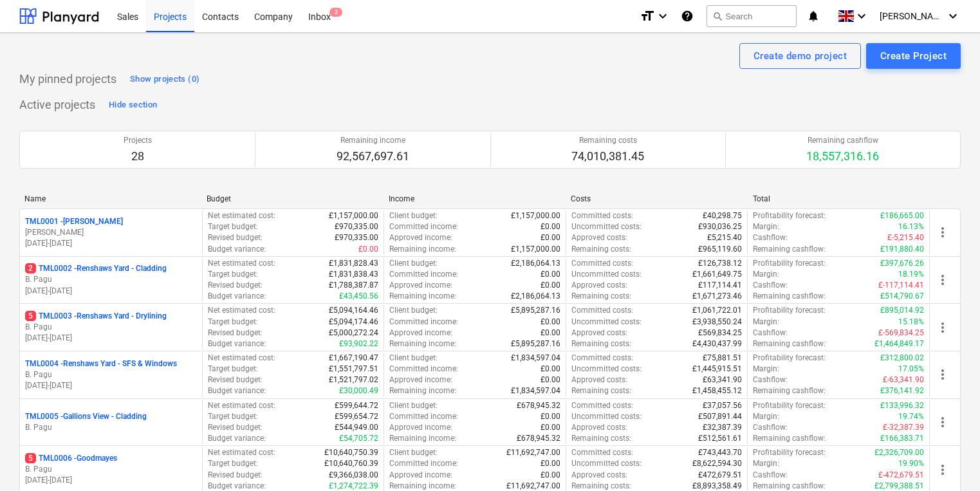 This screenshot has height=491, width=980. I want to click on p: Remaining costs, so click(607, 140).